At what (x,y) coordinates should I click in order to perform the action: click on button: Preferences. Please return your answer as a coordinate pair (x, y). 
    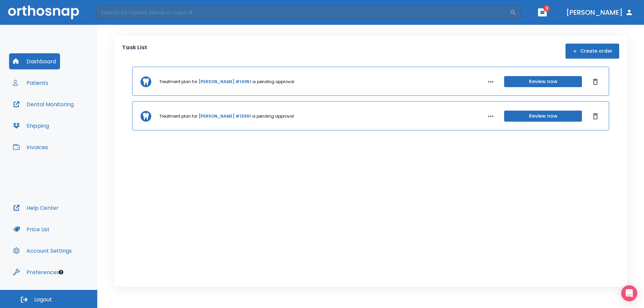
    Looking at the image, I should click on (36, 272).